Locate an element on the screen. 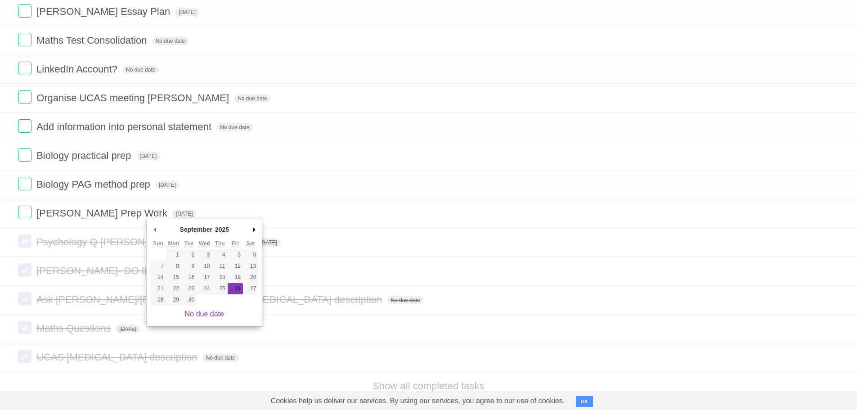 This screenshot has height=410, width=857. button: 19 is located at coordinates (235, 277).